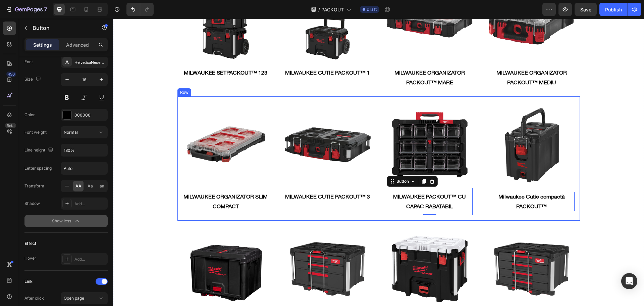  I want to click on p: Advanced, so click(78, 45).